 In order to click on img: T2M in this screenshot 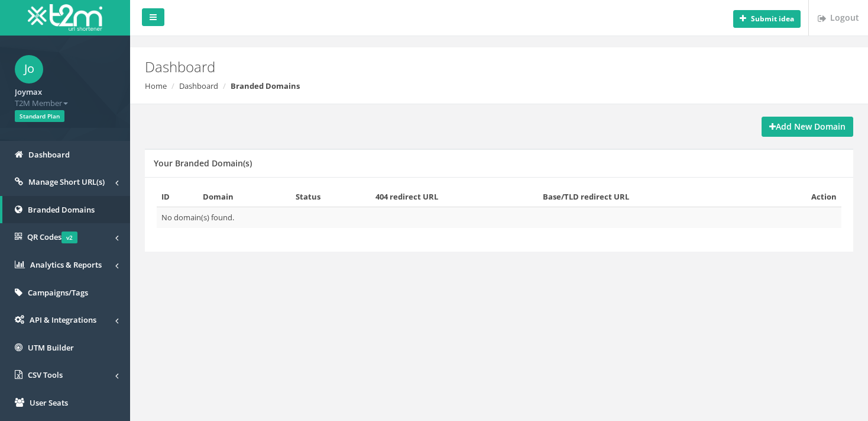, I will do `click(65, 17)`.